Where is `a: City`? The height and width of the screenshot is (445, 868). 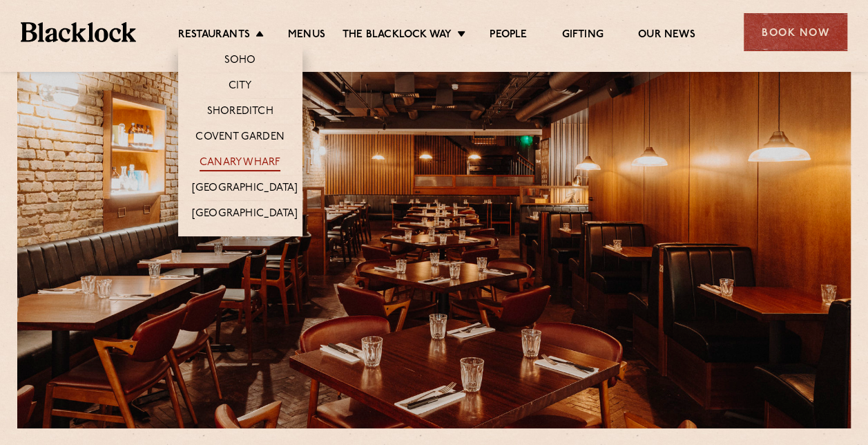
a: City is located at coordinates (241, 87).